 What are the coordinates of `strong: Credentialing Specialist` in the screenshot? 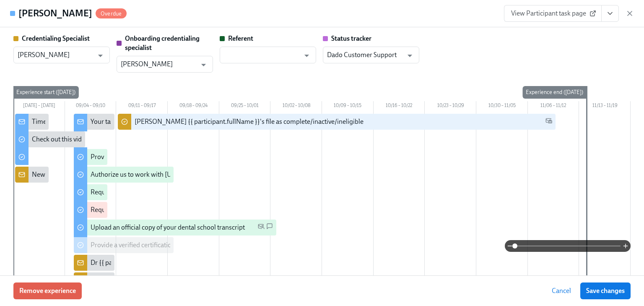 It's located at (55, 38).